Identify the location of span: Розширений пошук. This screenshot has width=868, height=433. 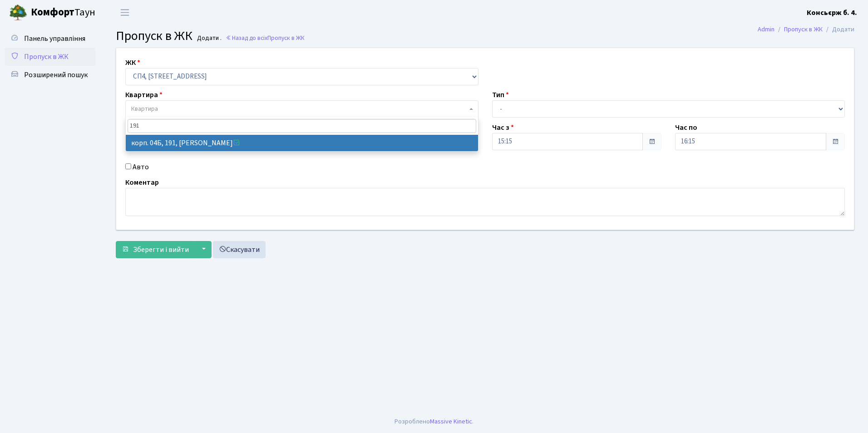
(56, 75).